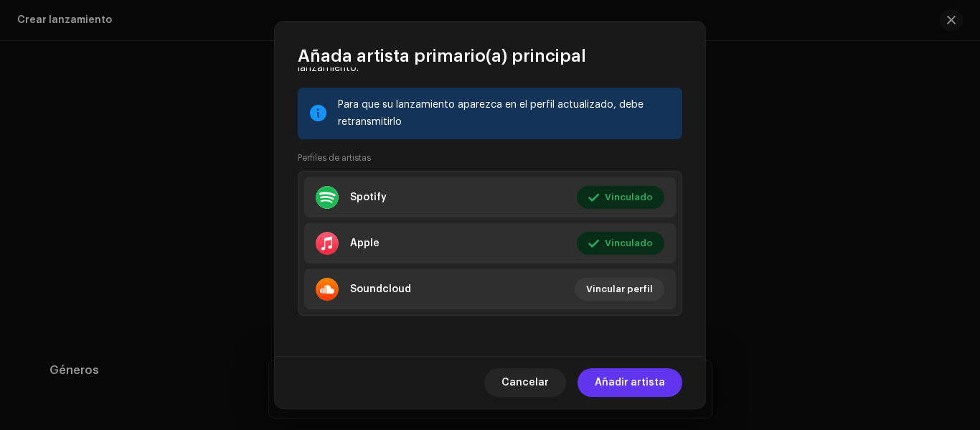 The height and width of the screenshot is (430, 980). What do you see at coordinates (381, 289) in the screenshot?
I see `div: Soundcloud` at bounding box center [381, 289].